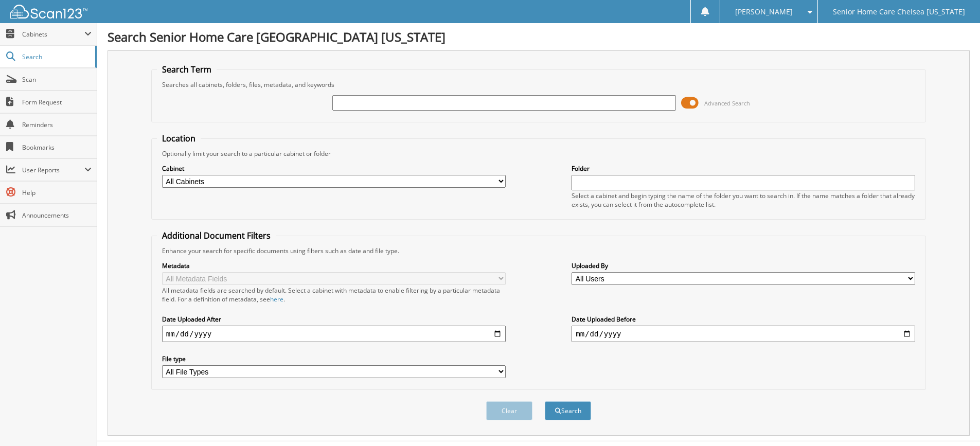 This screenshot has width=980, height=446. I want to click on label: Uploaded By, so click(743, 265).